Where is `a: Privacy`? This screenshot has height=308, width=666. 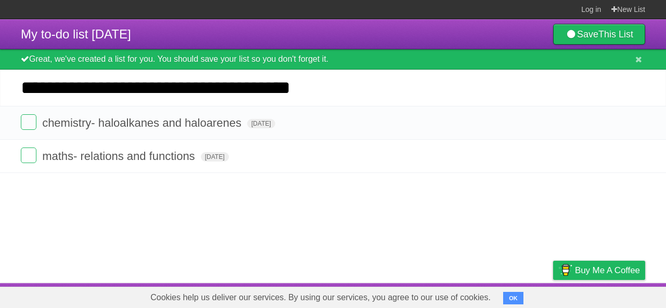 a: Privacy is located at coordinates (553, 296).